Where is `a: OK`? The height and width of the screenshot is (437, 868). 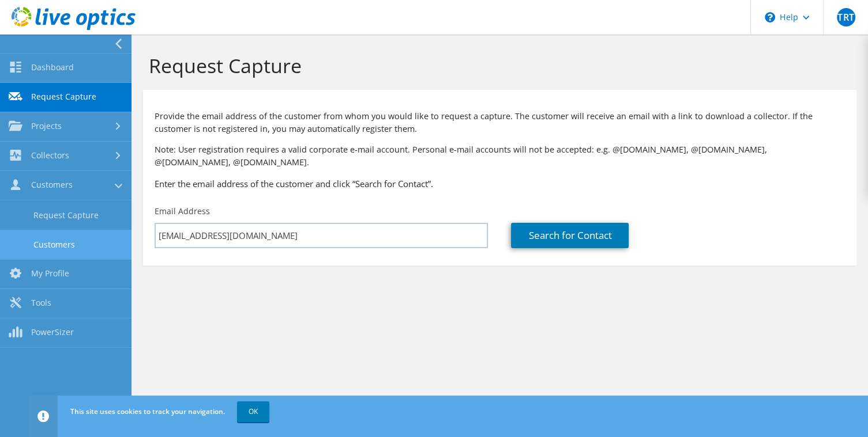
a: OK is located at coordinates (253, 412).